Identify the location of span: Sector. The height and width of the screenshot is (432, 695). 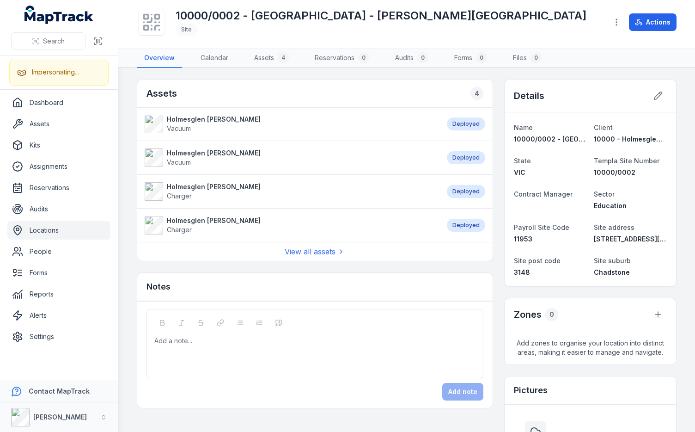
(604, 194).